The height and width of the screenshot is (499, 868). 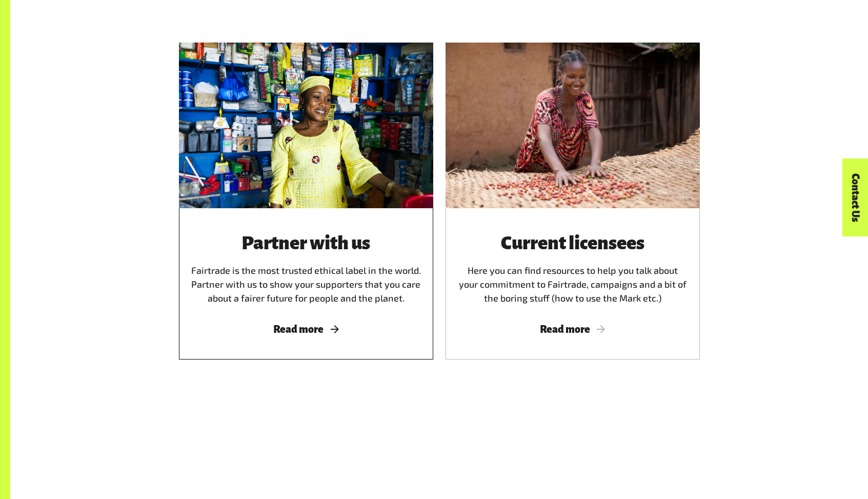 What do you see at coordinates (573, 269) in the screenshot?
I see `div: Here you can find resources to help you talk about your commitment to Fairtrade, campaigns and a ...` at bounding box center [573, 269].